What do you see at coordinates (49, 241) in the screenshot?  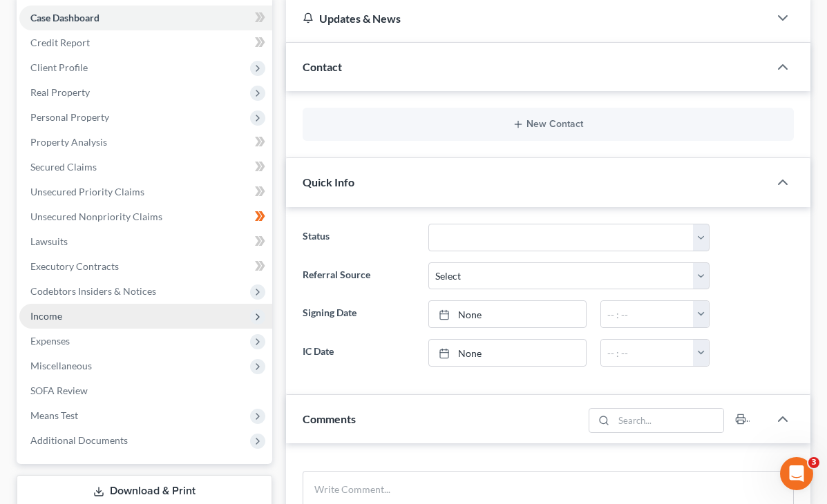 I see `span: Lawsuits` at bounding box center [49, 241].